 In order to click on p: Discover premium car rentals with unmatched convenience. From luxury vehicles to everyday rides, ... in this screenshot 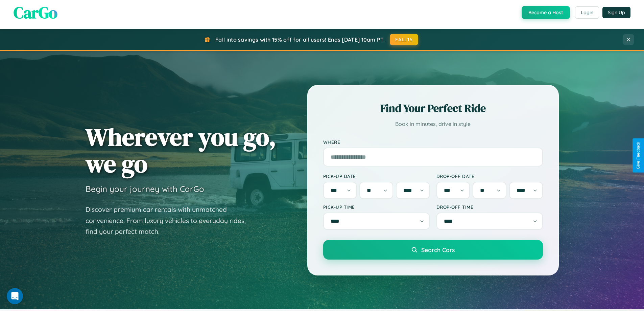, I will do `click(170, 221)`.